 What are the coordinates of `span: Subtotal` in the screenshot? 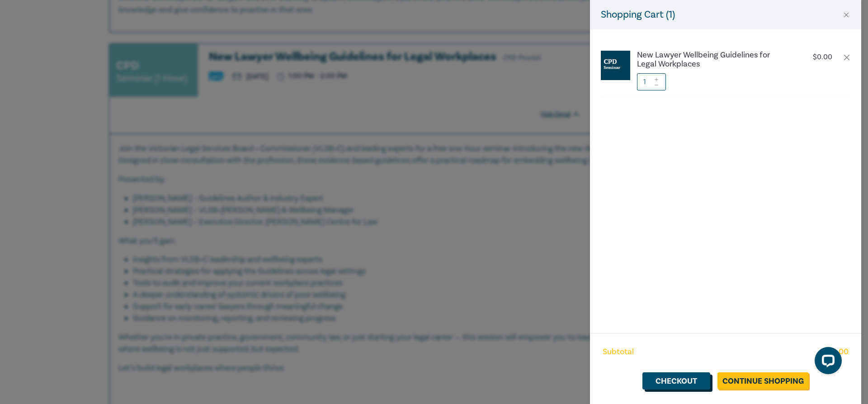 It's located at (618, 352).